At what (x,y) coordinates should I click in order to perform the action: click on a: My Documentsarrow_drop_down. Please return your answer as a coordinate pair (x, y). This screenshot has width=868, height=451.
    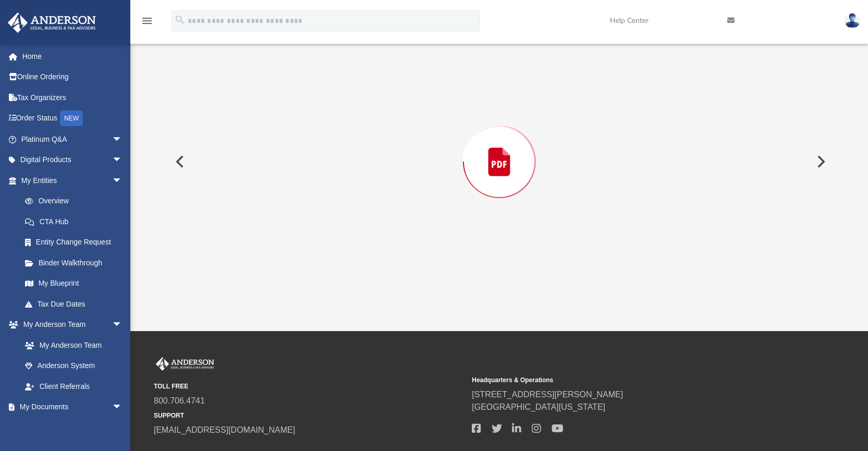
    Looking at the image, I should click on (70, 407).